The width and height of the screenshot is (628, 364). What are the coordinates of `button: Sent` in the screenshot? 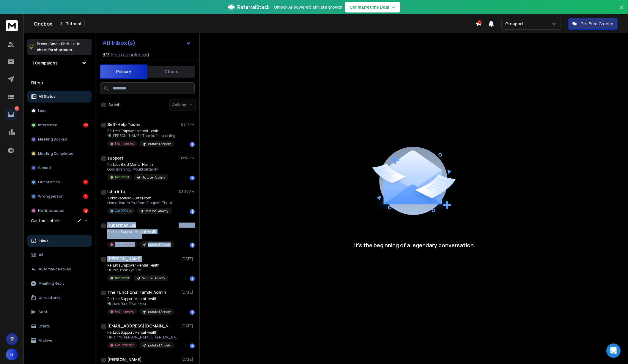 It's located at (60, 312).